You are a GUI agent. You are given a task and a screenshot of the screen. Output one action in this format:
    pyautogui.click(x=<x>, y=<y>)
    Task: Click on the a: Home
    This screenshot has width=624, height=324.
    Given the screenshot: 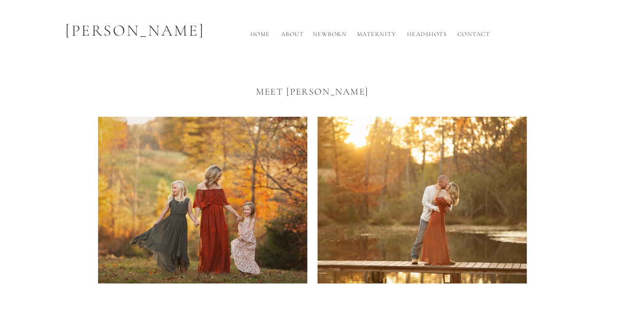 What is the action you would take?
    pyautogui.click(x=260, y=36)
    